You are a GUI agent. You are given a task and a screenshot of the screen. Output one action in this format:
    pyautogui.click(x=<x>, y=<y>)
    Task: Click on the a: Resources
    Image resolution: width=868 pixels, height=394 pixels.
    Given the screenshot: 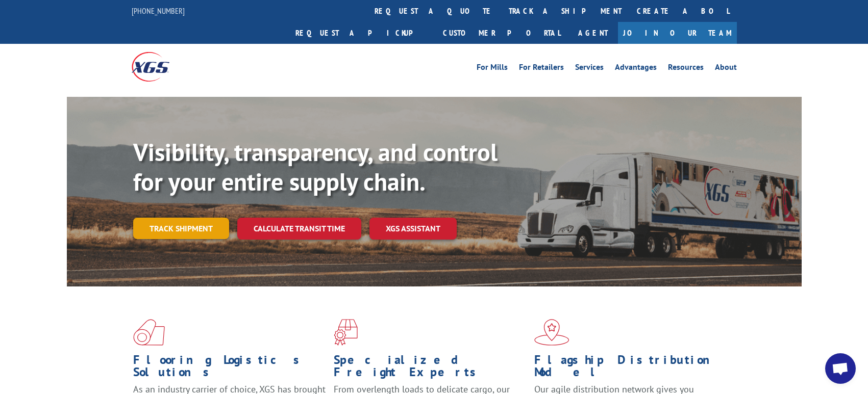 What is the action you would take?
    pyautogui.click(x=685, y=69)
    